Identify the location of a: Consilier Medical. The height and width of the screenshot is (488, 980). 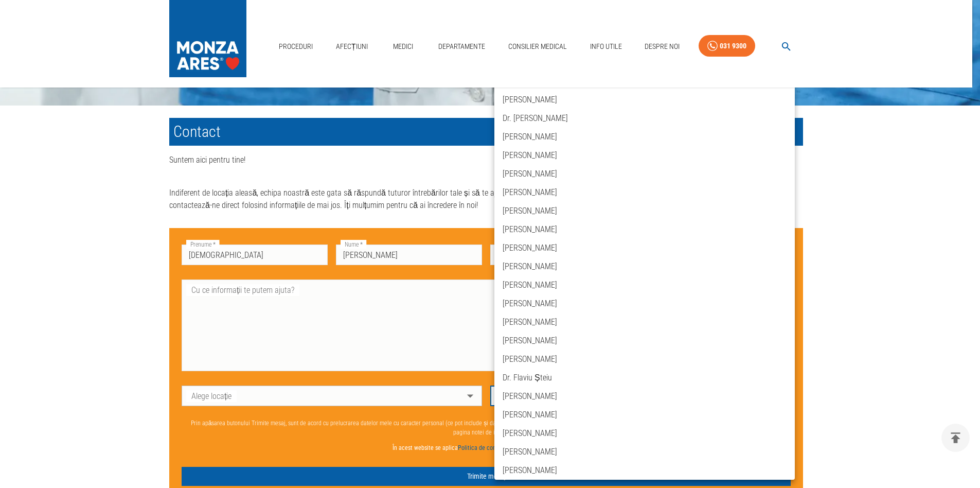
(538, 47).